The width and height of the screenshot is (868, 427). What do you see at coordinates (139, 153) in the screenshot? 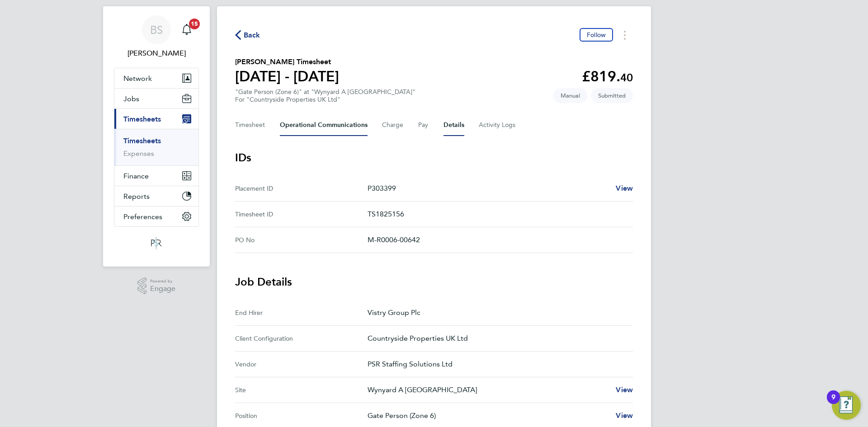
I see `a: Expenses` at bounding box center [139, 153].